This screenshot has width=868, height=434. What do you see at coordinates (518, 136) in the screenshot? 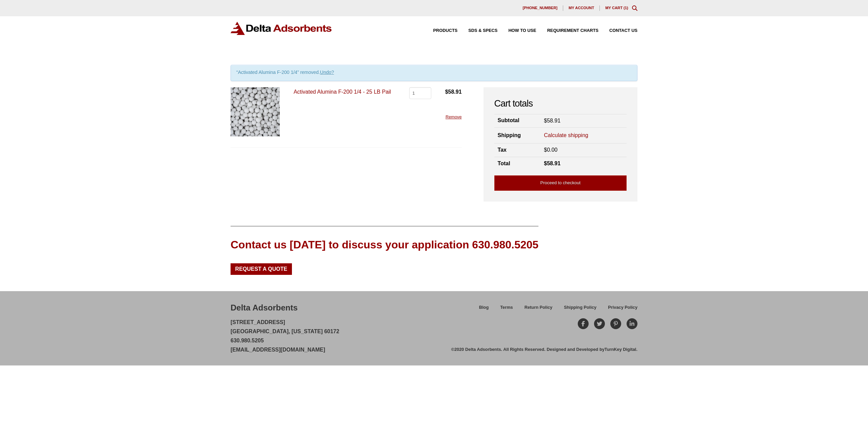
I see `th: Shipping` at bounding box center [518, 136].